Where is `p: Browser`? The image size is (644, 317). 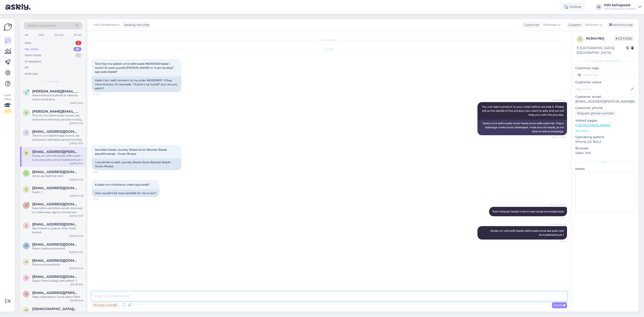
p: Browser is located at coordinates (605, 148).